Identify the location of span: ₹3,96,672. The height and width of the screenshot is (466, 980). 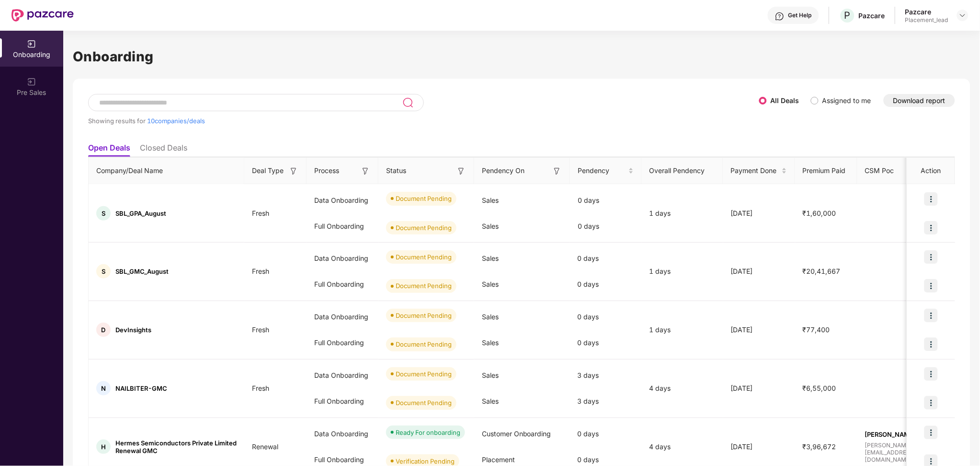
(819, 446).